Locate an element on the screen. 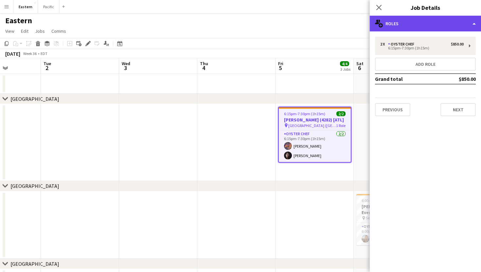 The image size is (481, 272). span: 5 is located at coordinates (280, 68).